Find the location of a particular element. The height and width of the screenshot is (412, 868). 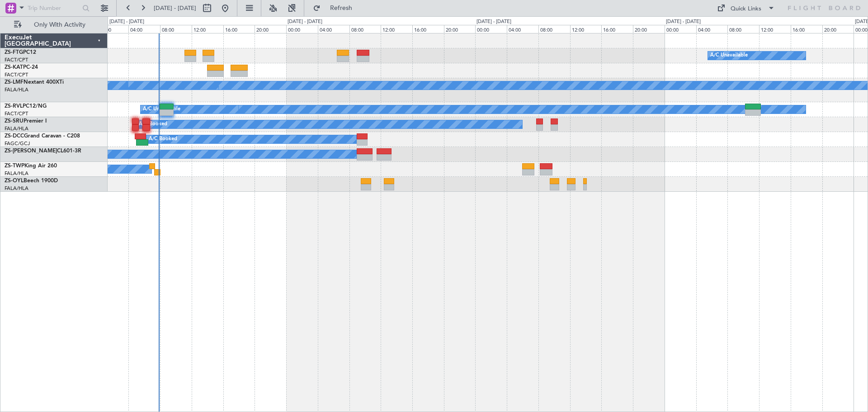

span: ZS-RVL is located at coordinates (13, 106).